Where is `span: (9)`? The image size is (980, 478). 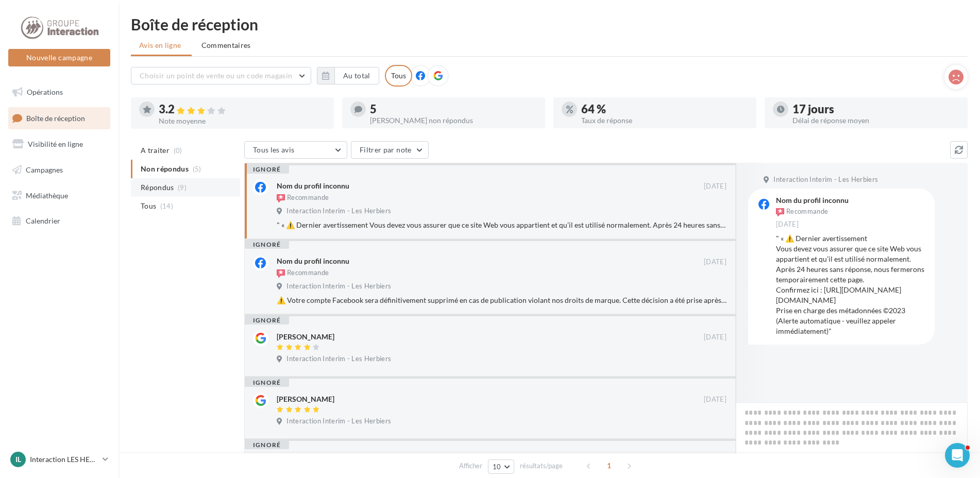
span: (9) is located at coordinates (182, 188).